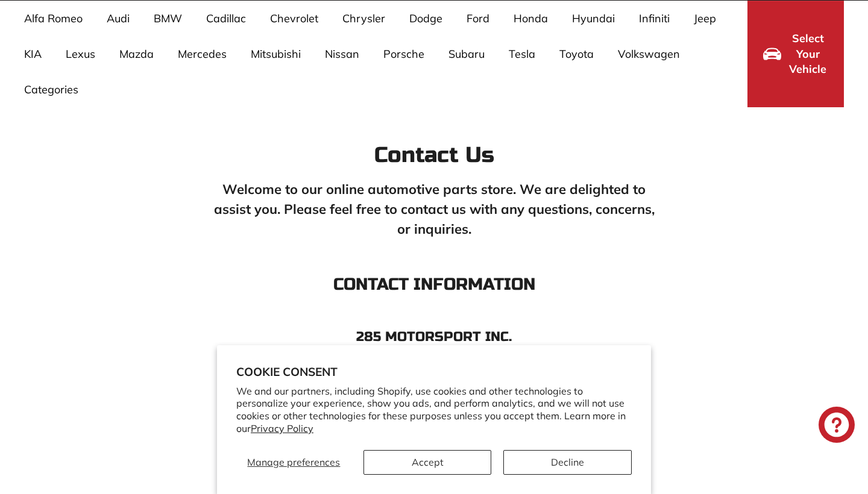  What do you see at coordinates (478, 18) in the screenshot?
I see `a: Ford` at bounding box center [478, 18].